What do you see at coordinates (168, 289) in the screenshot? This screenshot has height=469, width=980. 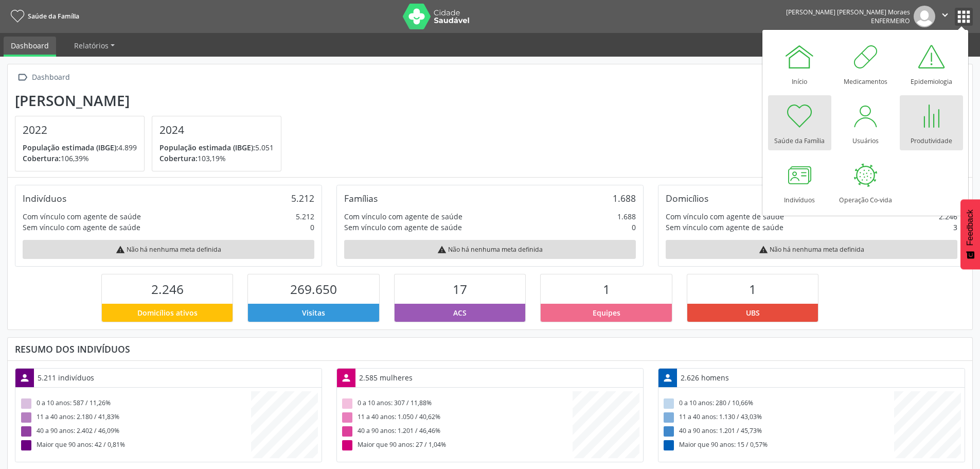 I see `span: 2.246` at bounding box center [168, 289].